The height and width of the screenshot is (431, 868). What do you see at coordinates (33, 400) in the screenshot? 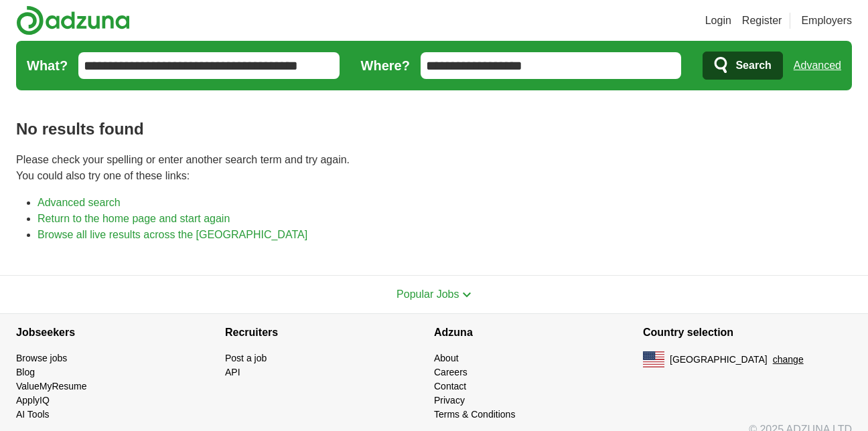
I see `a: ApplyIQ` at bounding box center [33, 400].